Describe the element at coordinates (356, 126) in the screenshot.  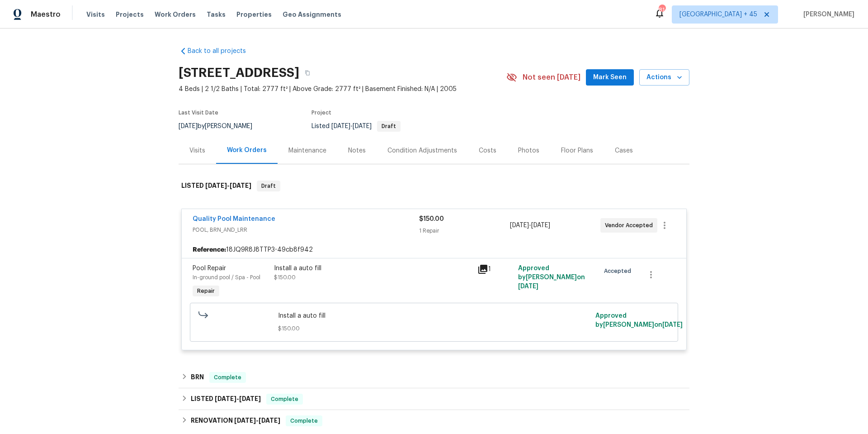
I see `span: Listed` at that location.